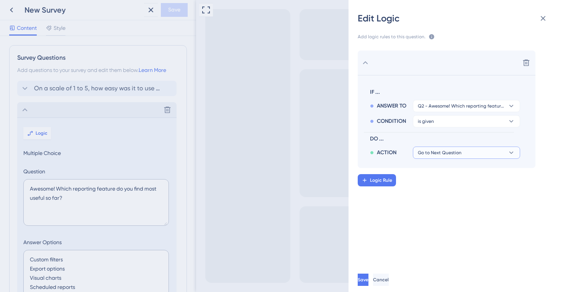  I want to click on span: Powered by UserGuiding, so click(52, 153).